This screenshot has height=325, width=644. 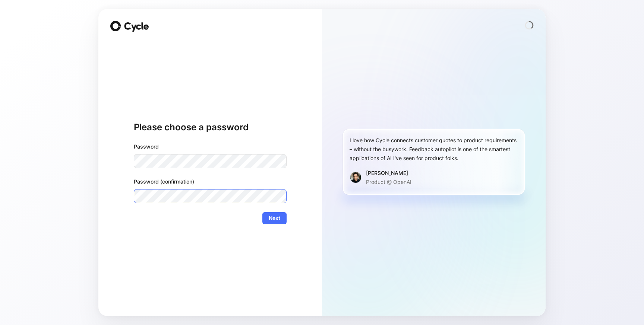 What do you see at coordinates (210, 181) in the screenshot?
I see `label: Password (confirmation)` at bounding box center [210, 181].